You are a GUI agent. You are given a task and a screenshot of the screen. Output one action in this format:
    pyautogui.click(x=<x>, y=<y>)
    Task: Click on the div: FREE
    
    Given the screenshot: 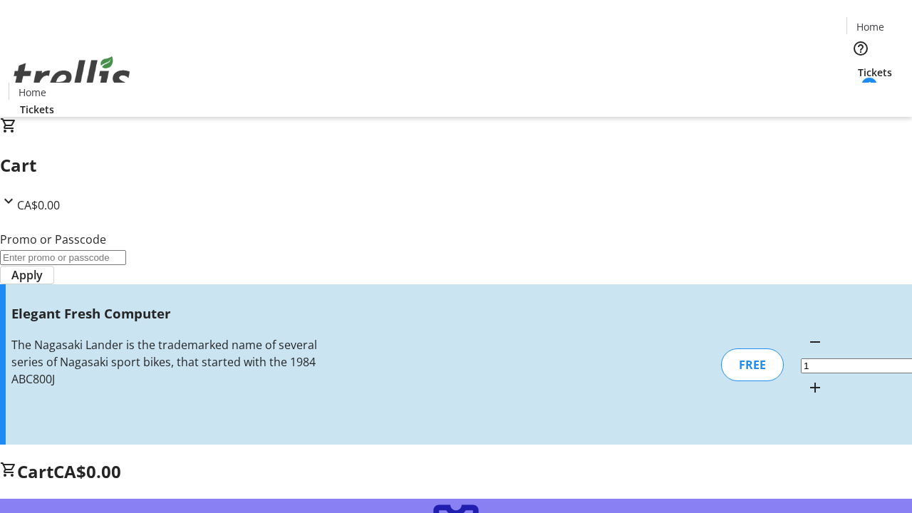 What is the action you would take?
    pyautogui.click(x=752, y=365)
    